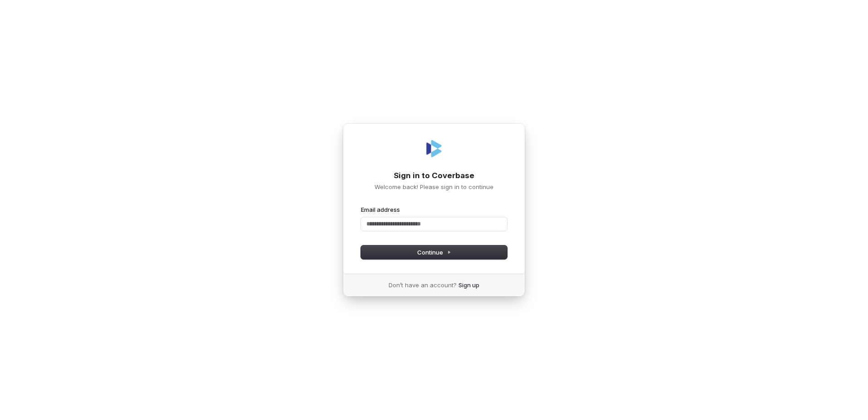 Image resolution: width=868 pixels, height=420 pixels. Describe the element at coordinates (434, 149) in the screenshot. I see `img: Coverbase` at that location.